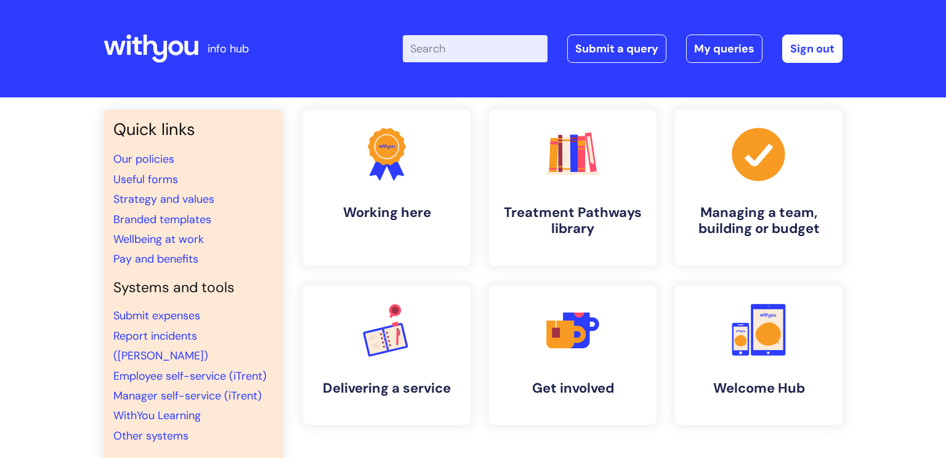  What do you see at coordinates (724, 49) in the screenshot?
I see `a: My queries` at bounding box center [724, 49].